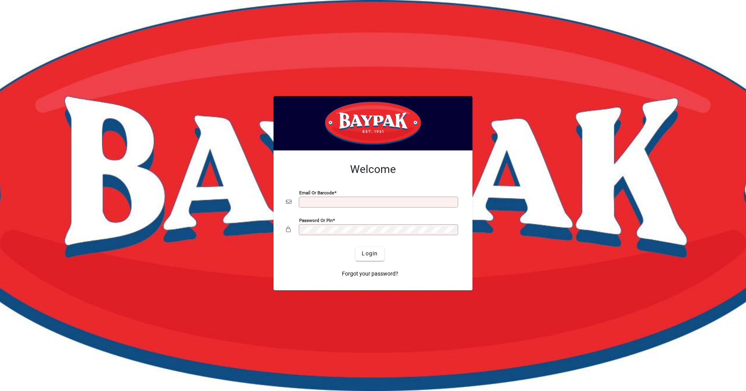 This screenshot has width=746, height=391. I want to click on button: Login, so click(369, 254).